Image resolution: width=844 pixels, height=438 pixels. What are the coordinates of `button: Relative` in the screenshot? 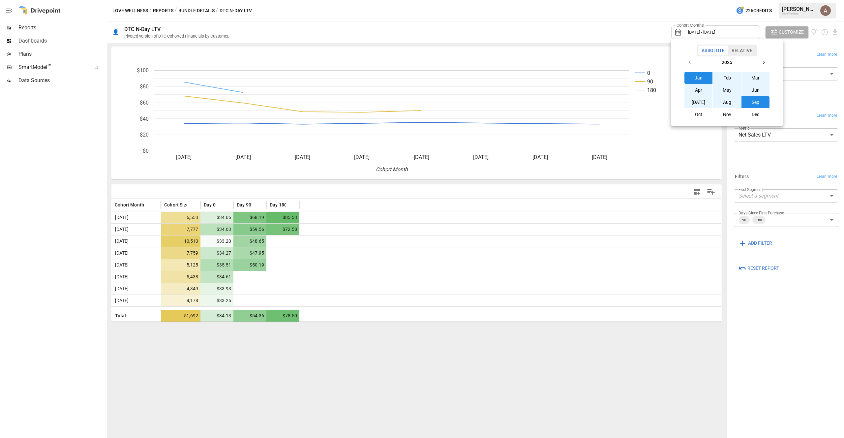 It's located at (742, 50).